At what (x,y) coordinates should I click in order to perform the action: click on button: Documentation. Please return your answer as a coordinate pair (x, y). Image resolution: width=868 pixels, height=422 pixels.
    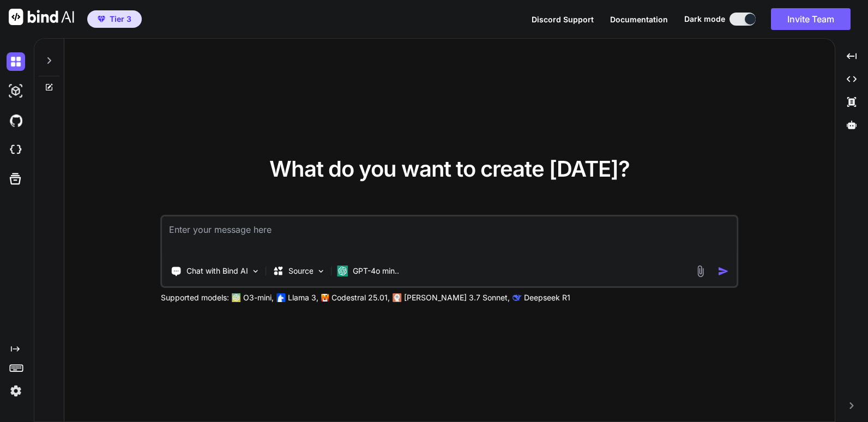
    Looking at the image, I should click on (640, 19).